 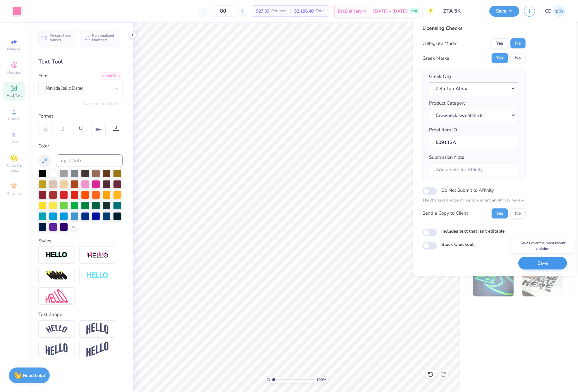 What do you see at coordinates (555, 11) in the screenshot?
I see `a: CD` at bounding box center [555, 11].